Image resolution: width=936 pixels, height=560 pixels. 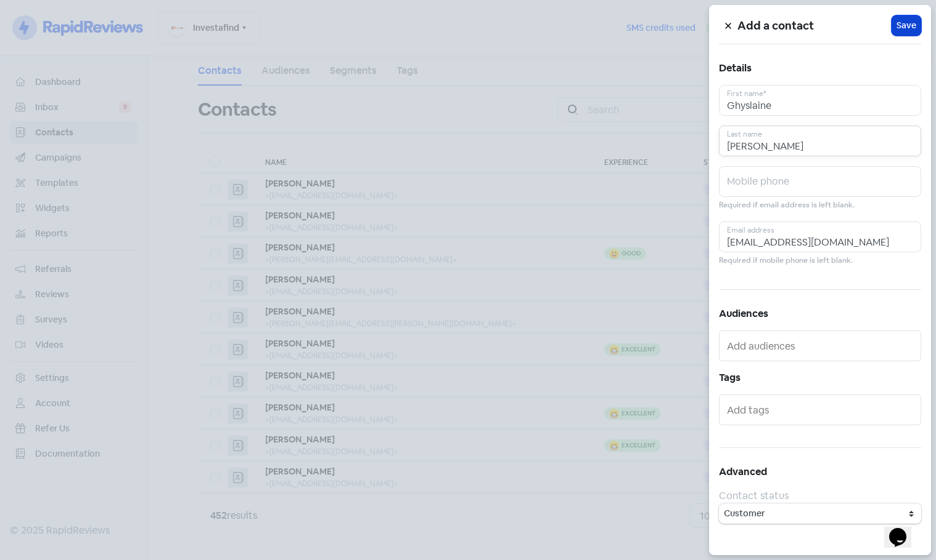 What do you see at coordinates (815, 26) in the screenshot?
I see `h5: Add a contact` at bounding box center [815, 26].